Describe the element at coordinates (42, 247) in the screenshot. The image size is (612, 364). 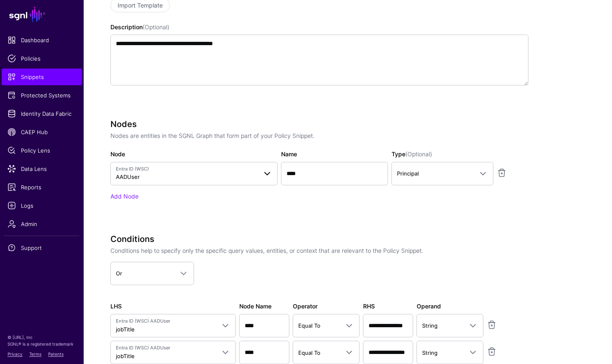
I see `span: Support` at that location.